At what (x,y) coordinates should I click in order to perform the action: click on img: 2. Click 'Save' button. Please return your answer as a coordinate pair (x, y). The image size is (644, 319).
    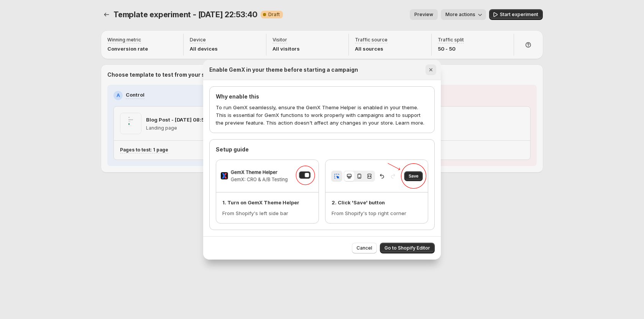
    Looking at the image, I should click on (376, 176).